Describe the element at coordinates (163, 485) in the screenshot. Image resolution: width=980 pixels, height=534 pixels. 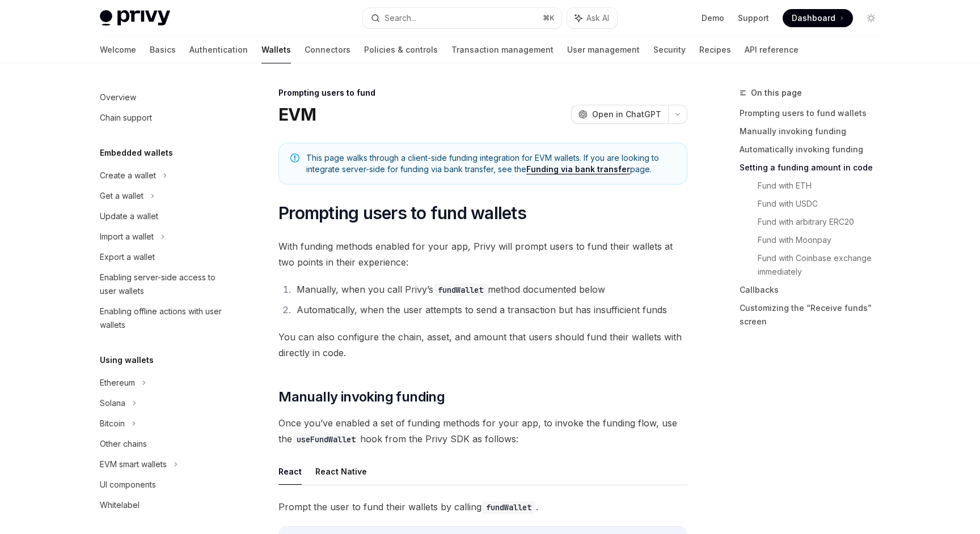
I see `a: UI components` at that location.